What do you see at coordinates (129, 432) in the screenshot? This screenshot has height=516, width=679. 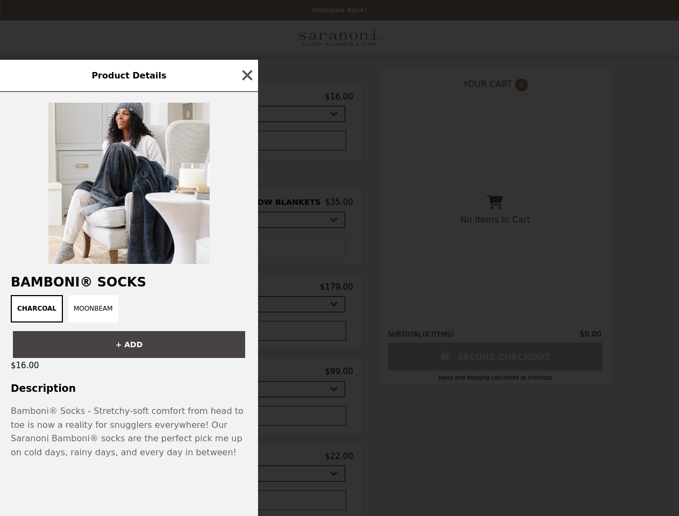 I see `p: Bamboni® Socks - Stretchy-soft comfort from head to toe is now a reality for snugglers everywhere...` at bounding box center [129, 432].